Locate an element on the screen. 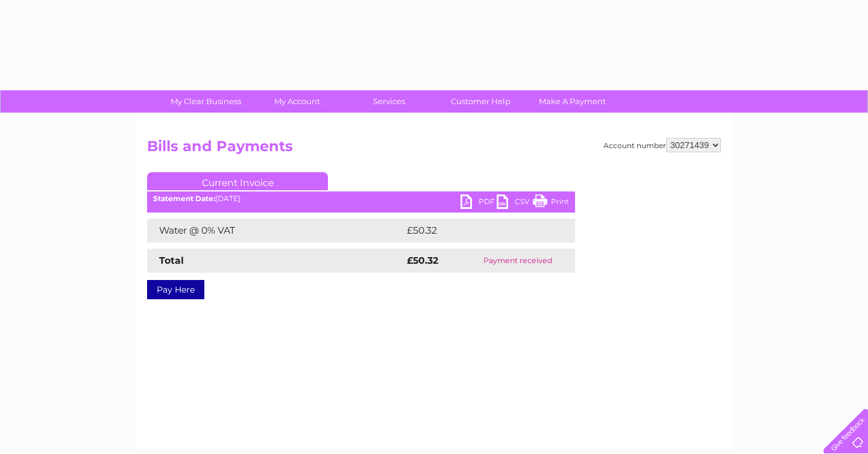 The height and width of the screenshot is (454, 868). strong: £50.32 is located at coordinates (422, 260).